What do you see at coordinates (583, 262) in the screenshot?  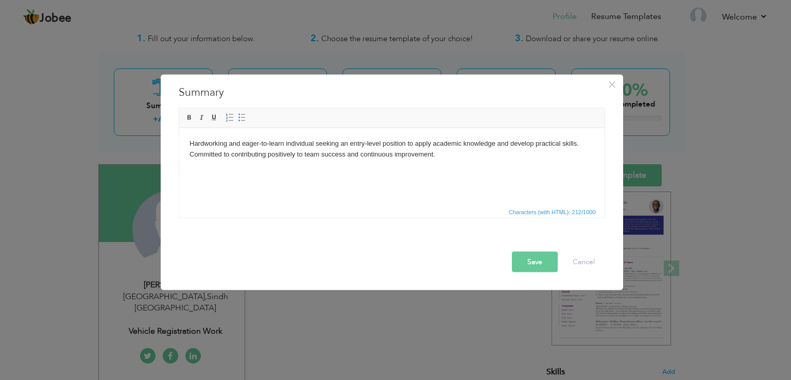 I see `button: Cancel` at bounding box center [583, 262].